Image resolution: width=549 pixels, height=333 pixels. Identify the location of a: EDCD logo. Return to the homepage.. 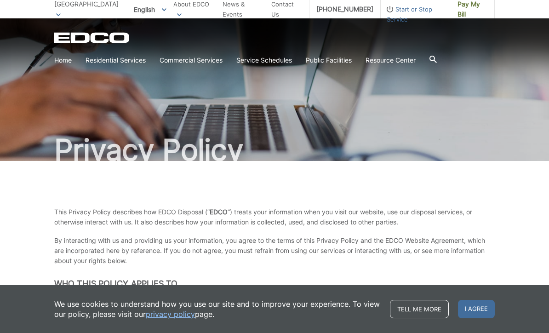
(92, 38).